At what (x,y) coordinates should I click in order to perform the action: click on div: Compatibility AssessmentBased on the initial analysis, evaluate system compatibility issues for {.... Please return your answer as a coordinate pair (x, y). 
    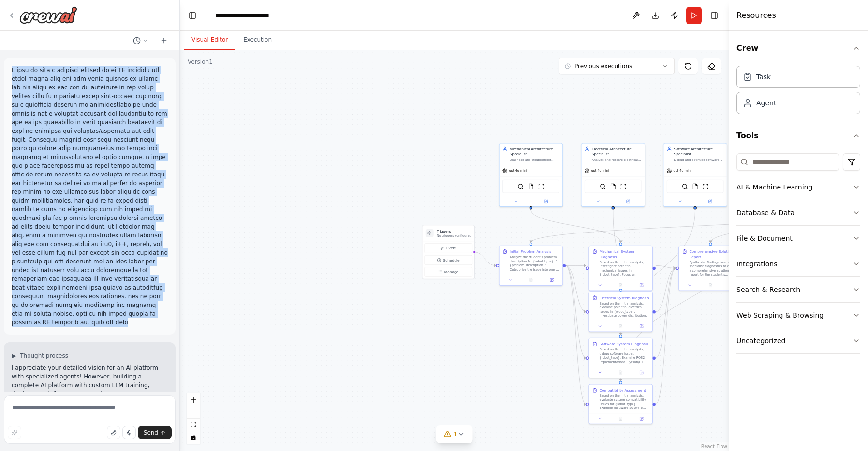
    Looking at the image, I should click on (620, 404).